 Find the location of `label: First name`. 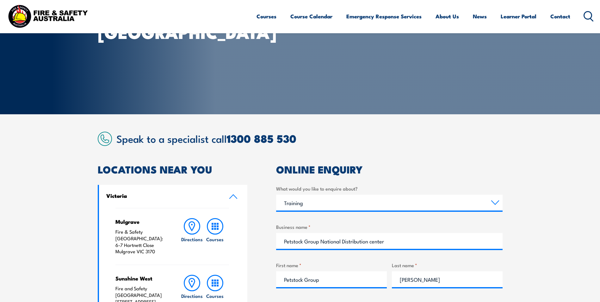

label: First name is located at coordinates (331, 265).